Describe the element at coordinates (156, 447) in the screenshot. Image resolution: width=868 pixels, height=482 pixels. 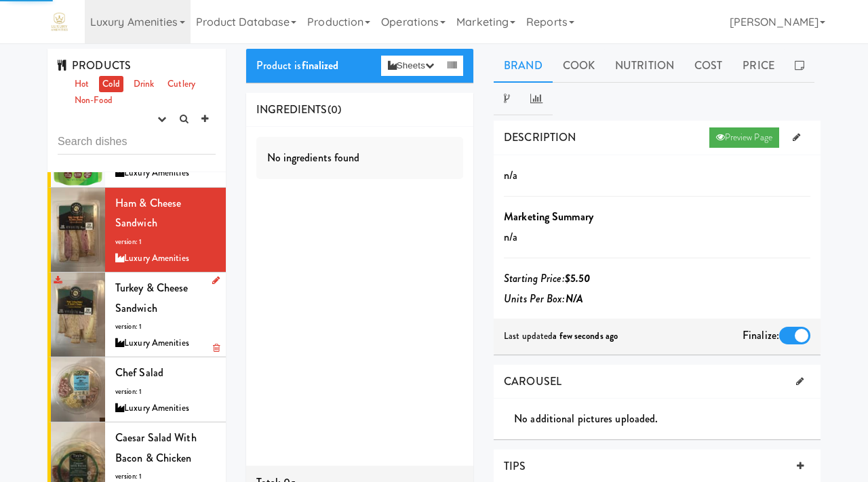
I see `span: Caesar Salad with Bacon & Chicken` at that location.